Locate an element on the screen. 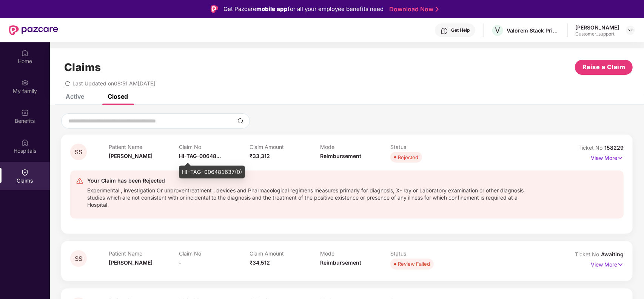 The width and height of the screenshot is (644, 299). span: 158229 is located at coordinates (614, 148).